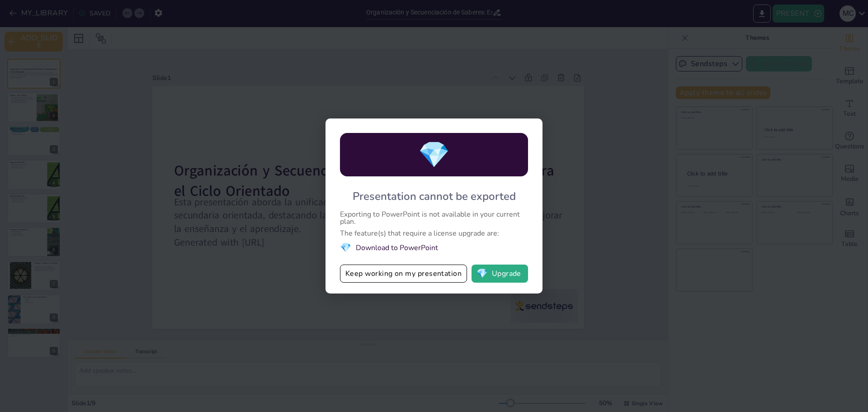  Describe the element at coordinates (403, 274) in the screenshot. I see `button: Keep working on my presentation` at that location.